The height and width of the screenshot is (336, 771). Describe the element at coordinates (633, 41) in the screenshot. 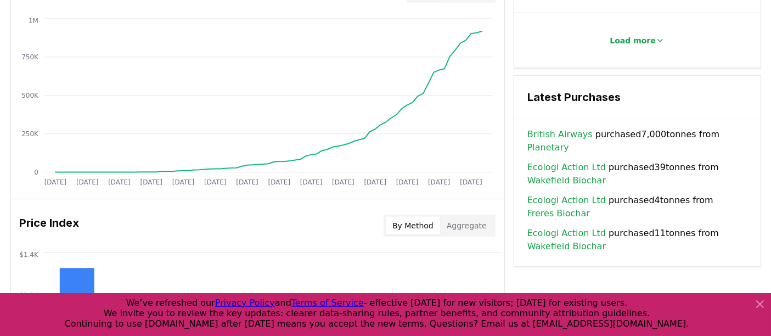

I see `p: Load more` at that location.